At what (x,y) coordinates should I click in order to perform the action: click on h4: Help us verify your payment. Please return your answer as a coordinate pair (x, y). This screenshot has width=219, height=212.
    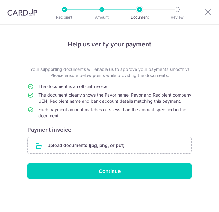
    Looking at the image, I should click on (109, 44).